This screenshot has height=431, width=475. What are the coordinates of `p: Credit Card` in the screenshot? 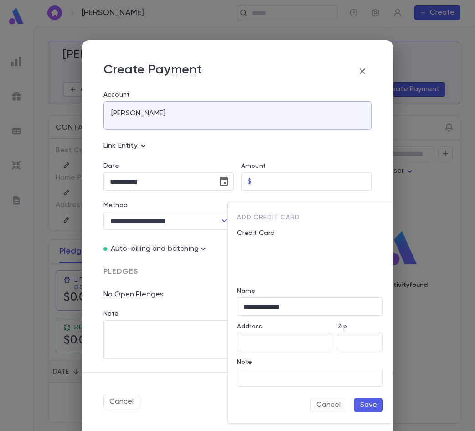 It's located at (310, 233).